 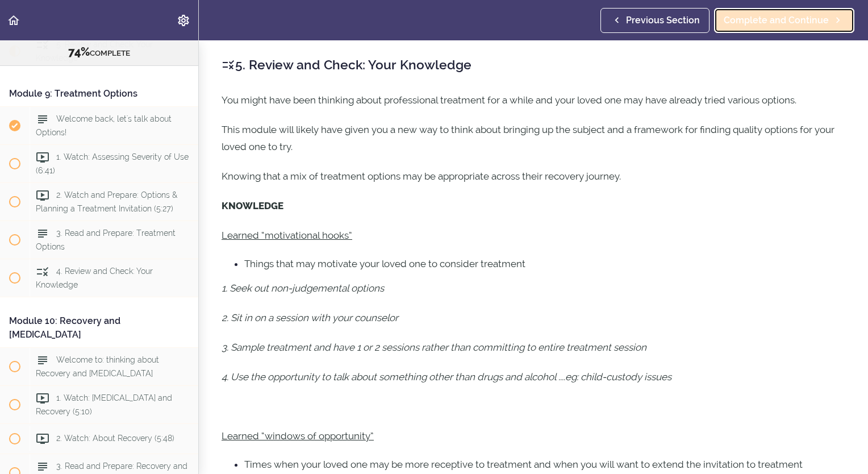 What do you see at coordinates (253, 206) in the screenshot?
I see `strong: KNOWLEDGE` at bounding box center [253, 206].